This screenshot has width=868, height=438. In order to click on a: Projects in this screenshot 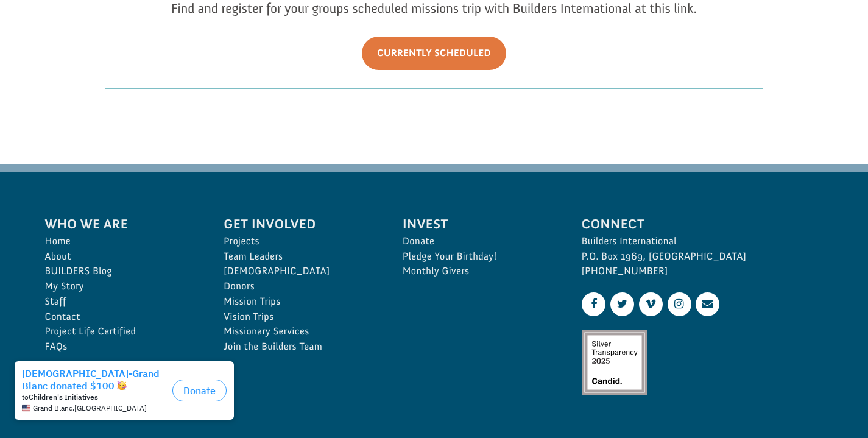, I will do `click(300, 241)`.